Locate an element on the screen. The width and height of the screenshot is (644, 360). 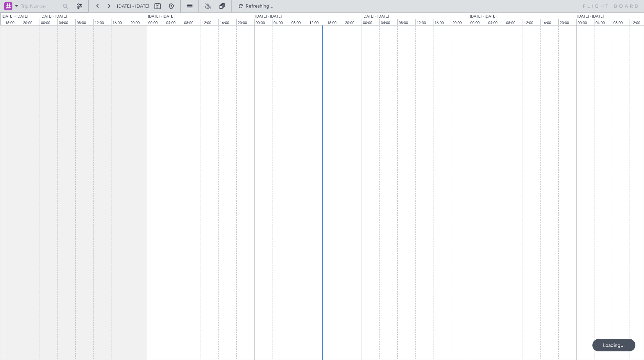
div: Loading... is located at coordinates (614, 345).